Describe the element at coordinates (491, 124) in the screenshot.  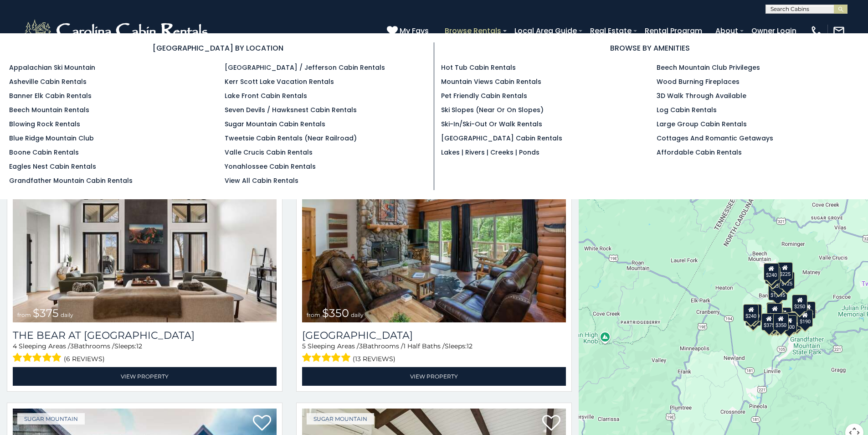
I see `a: Ski-in/Ski-Out or Walk Rentals` at that location.